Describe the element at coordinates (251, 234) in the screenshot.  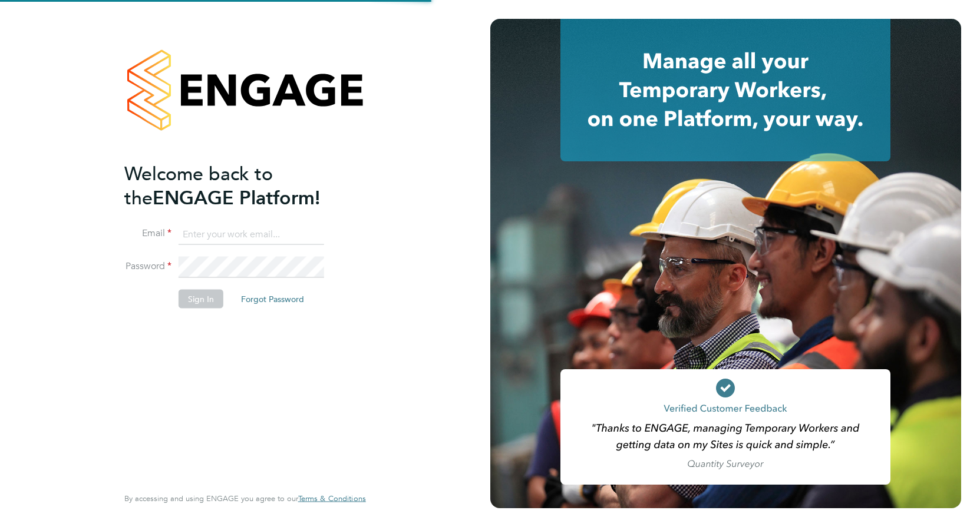
I see `input: Enter your work email...` at that location.